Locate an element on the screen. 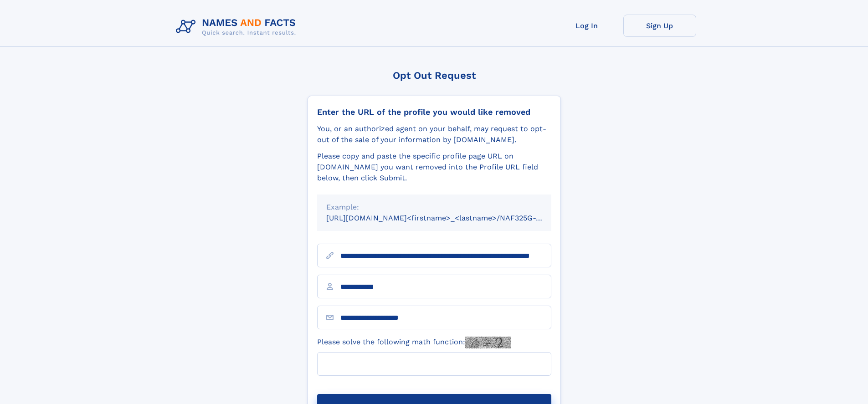  a: Sign Up is located at coordinates (660, 26).